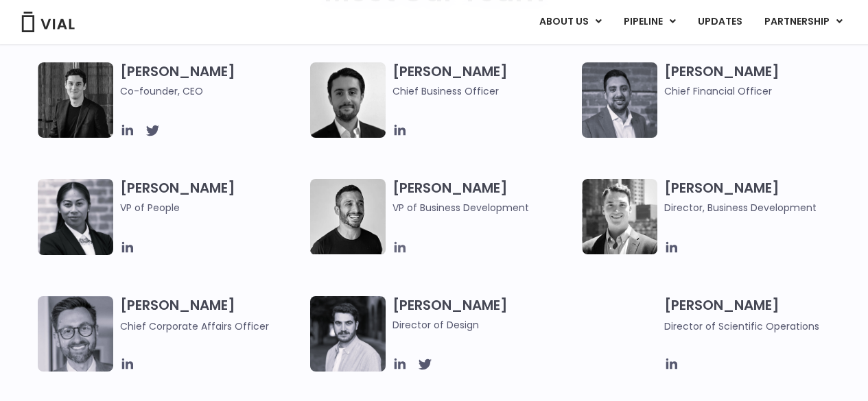 The height and width of the screenshot is (401, 868). I want to click on a: PIPELINEMenu Toggle, so click(649, 22).